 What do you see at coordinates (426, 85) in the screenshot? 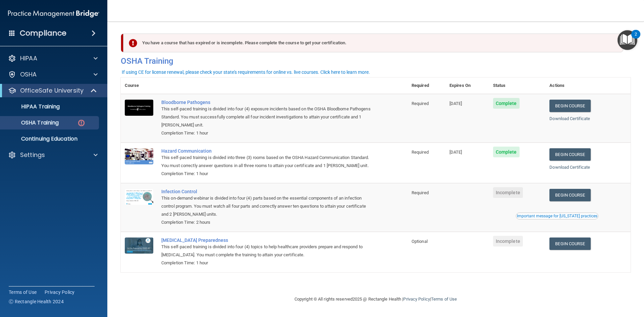
I see `th: Required` at bounding box center [426, 85].